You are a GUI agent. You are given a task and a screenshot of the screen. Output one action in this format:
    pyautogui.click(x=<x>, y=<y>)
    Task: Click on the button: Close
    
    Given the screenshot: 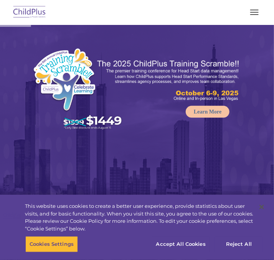 What is the action you would take?
    pyautogui.click(x=262, y=207)
    